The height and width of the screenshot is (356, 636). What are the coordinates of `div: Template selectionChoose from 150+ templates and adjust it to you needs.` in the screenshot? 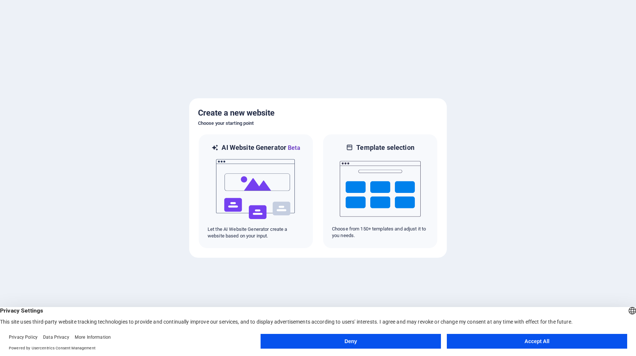 It's located at (380, 191).